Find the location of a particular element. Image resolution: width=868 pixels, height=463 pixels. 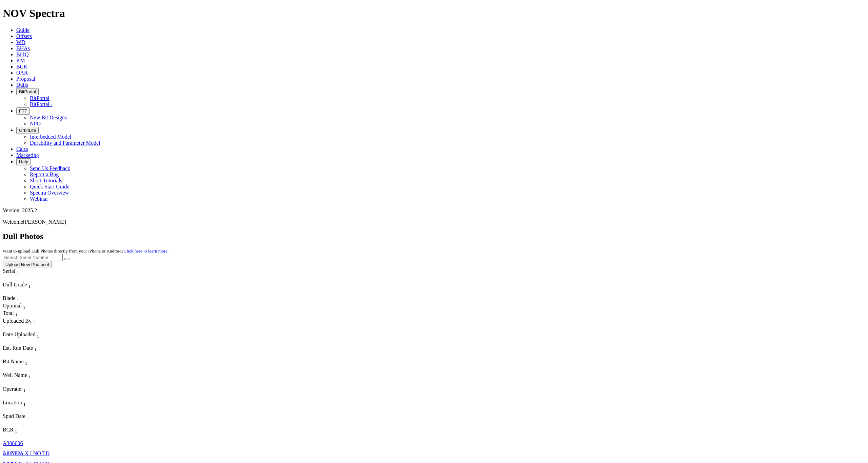

span: Proposal is located at coordinates (26, 79).